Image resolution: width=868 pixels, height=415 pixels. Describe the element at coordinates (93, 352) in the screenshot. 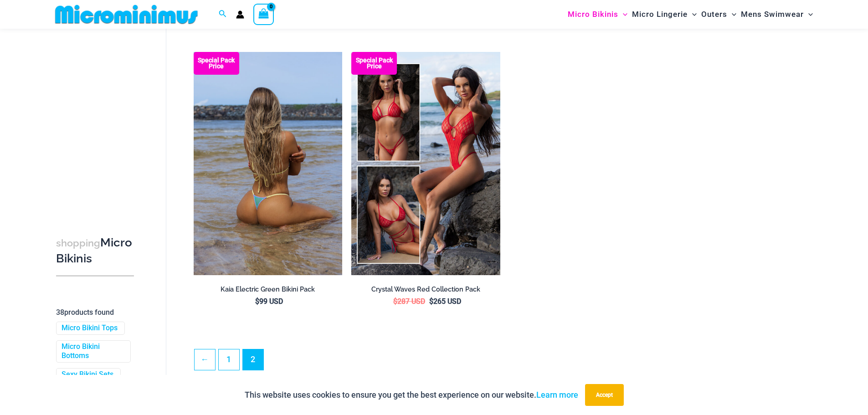

I see `a: Micro Bikini Bottoms` at that location.